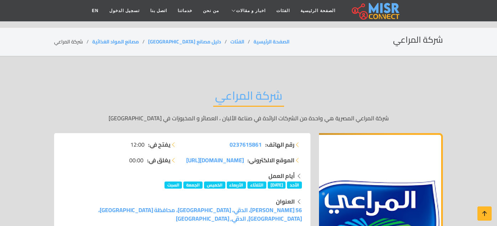 The width and height of the screenshot is (497, 226). What do you see at coordinates (295, 185) in the screenshot?
I see `span: الأحد` at bounding box center [295, 185].